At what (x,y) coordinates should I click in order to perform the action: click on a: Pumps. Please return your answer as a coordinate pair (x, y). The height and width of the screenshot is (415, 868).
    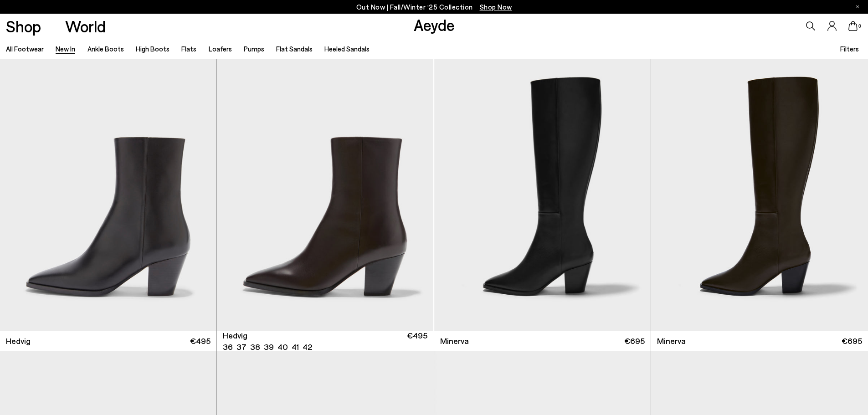
    Looking at the image, I should click on (254, 49).